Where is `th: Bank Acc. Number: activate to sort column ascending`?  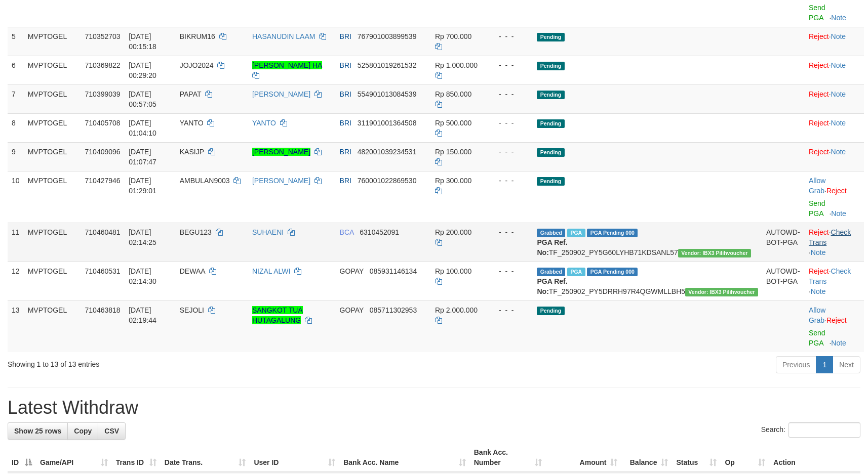
th: Bank Acc. Number: activate to sort column ascending is located at coordinates (508, 458).